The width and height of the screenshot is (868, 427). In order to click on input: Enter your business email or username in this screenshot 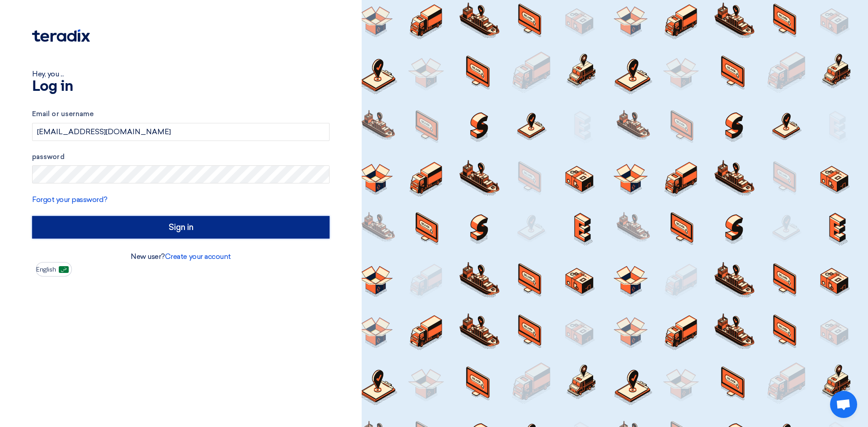, I will do `click(181, 132)`.